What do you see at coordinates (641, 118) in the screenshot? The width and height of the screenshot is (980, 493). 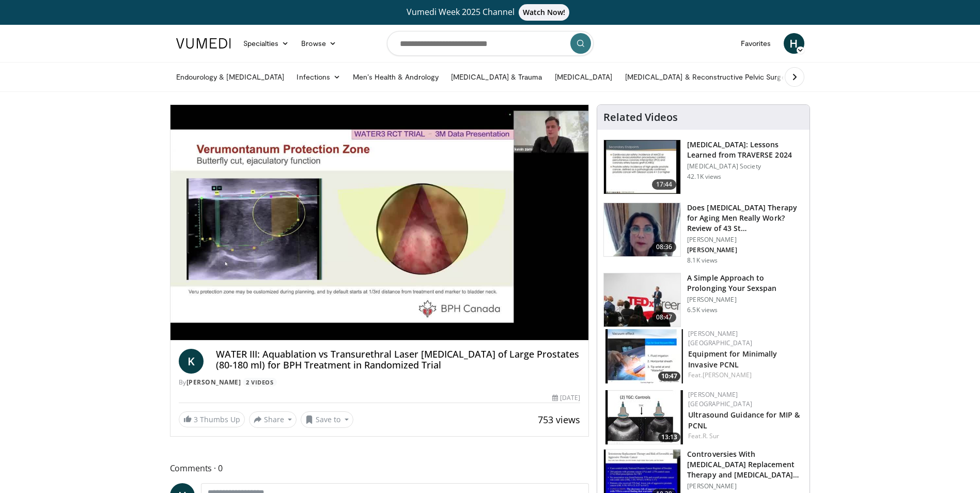 I see `h4: Related Videos` at bounding box center [641, 118].